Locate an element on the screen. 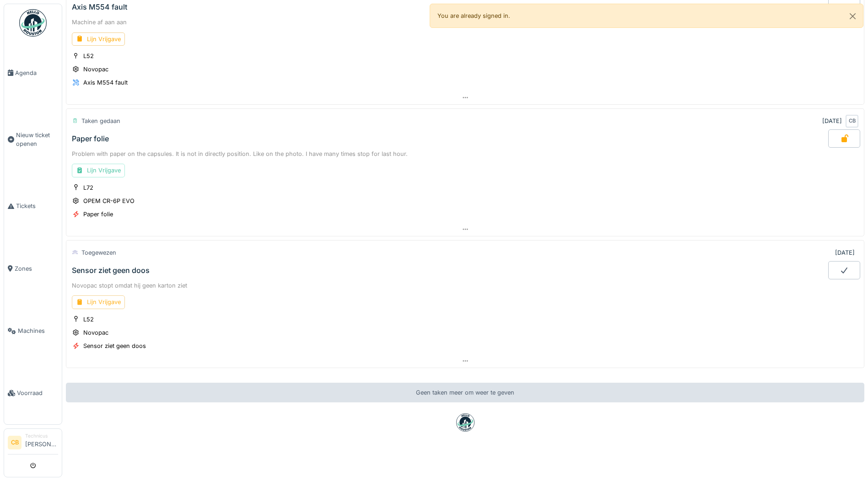 The height and width of the screenshot is (481, 868). span: Nieuw ticket openen is located at coordinates (37, 140).